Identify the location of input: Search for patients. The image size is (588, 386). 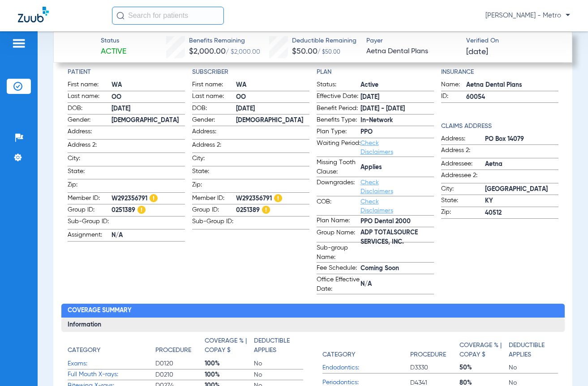
(168, 16).